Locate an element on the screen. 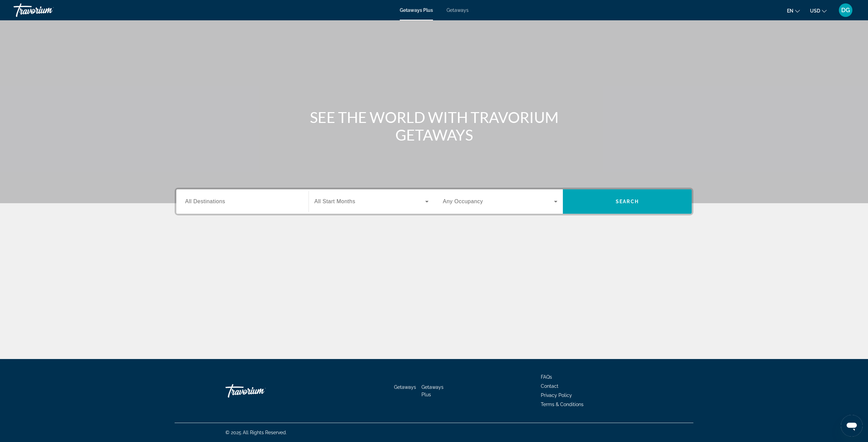 The image size is (868, 442). h1: SEE THE WORLD WITH TRAVORIUM GETAWAYS is located at coordinates (434, 126).